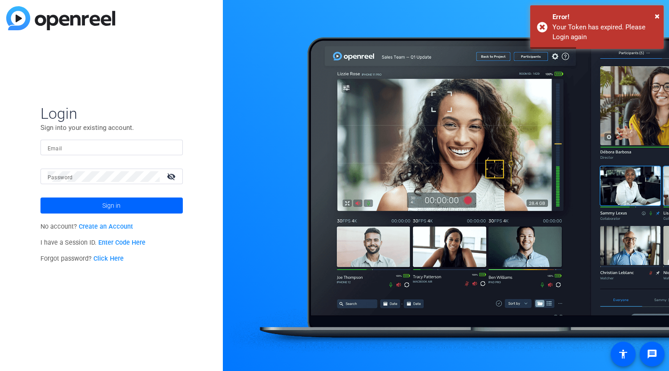 The width and height of the screenshot is (669, 371). Describe the element at coordinates (604, 17) in the screenshot. I see `div: Error!` at that location.